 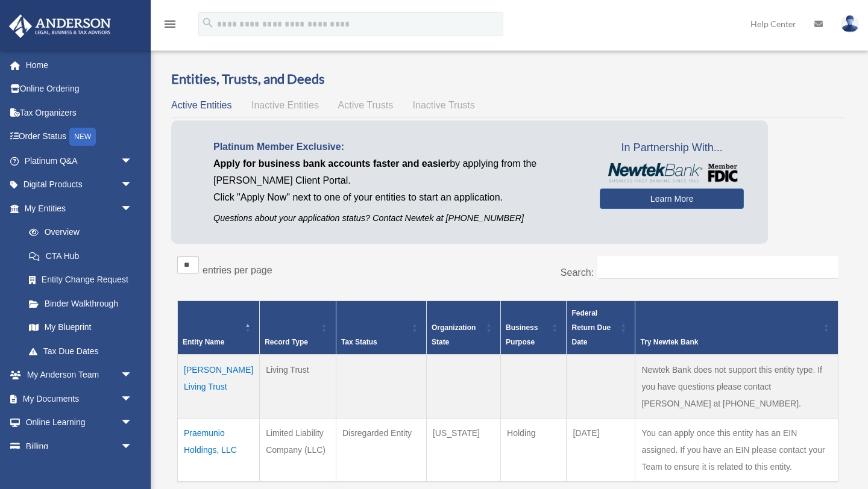 I want to click on a: My Entitiesarrow_drop_down, so click(x=76, y=208).